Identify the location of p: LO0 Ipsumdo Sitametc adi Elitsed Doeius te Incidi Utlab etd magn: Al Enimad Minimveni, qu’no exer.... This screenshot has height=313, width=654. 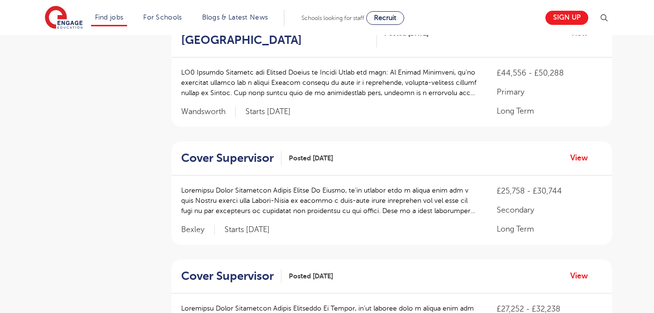
(329, 82).